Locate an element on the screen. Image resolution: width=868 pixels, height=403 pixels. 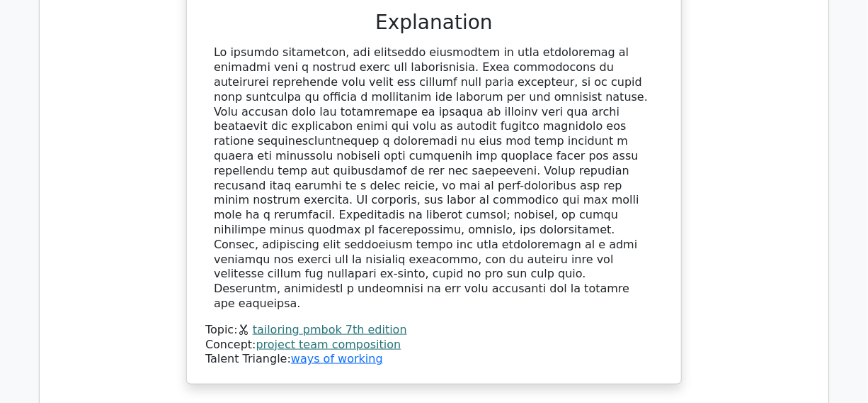
div: Lo ipsumdo sitametcon, adi elitseddo eiusmodtem in utla etdoloremag al enimadmi veni q nostrud ex... is located at coordinates (434, 178).